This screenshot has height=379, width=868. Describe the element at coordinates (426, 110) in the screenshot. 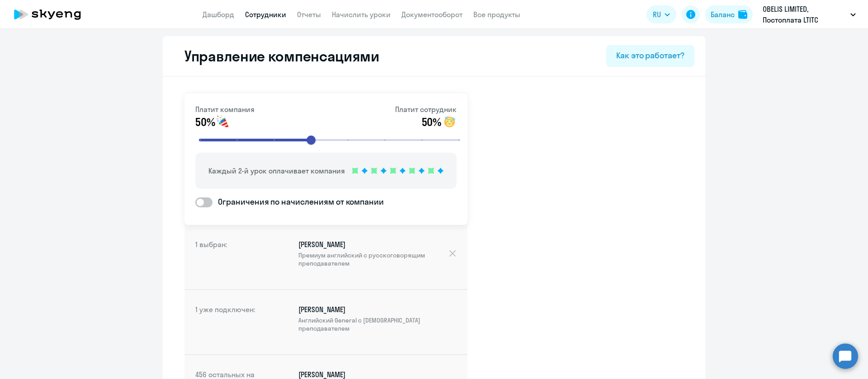

I see `p: Платит сотрудник` at that location.